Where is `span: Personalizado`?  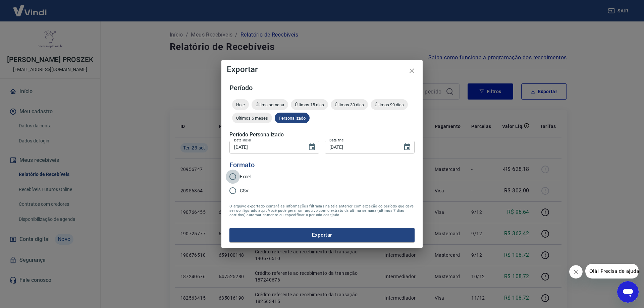
span: Personalizado is located at coordinates (292, 118).